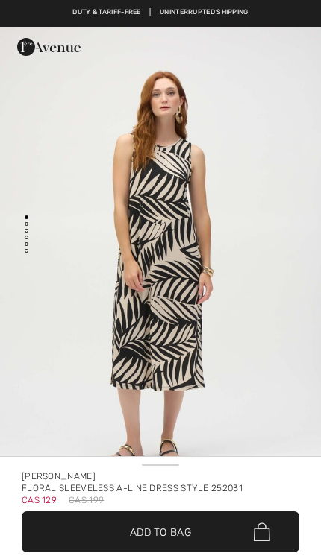 The width and height of the screenshot is (321, 556). I want to click on a: 1ère Avenue, so click(48, 46).